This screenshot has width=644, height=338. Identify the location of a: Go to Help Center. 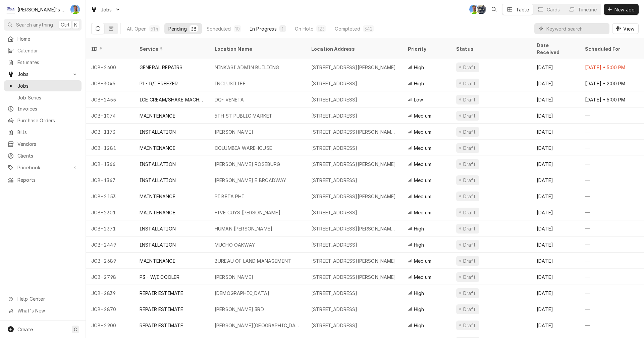
(43, 299).